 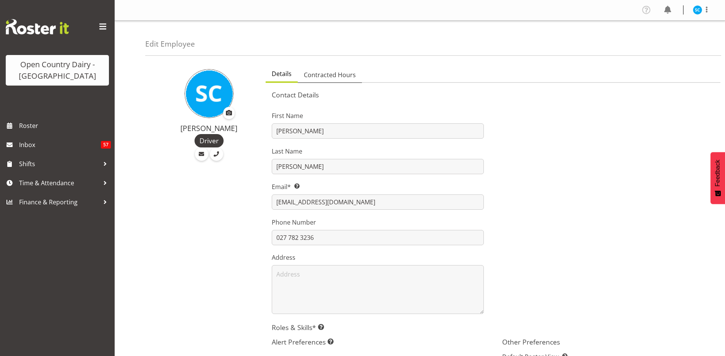 What do you see at coordinates (330, 75) in the screenshot?
I see `span: Contracted Hours` at bounding box center [330, 75].